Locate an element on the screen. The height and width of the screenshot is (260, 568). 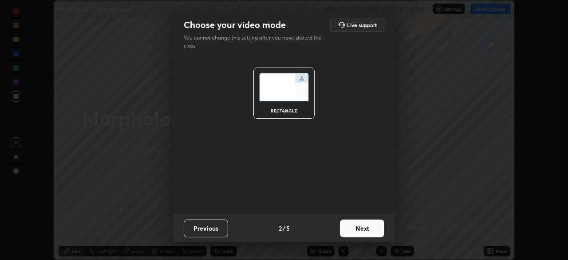
img: normalScreenIcon.ae25ed63.svg is located at coordinates (284, 87).